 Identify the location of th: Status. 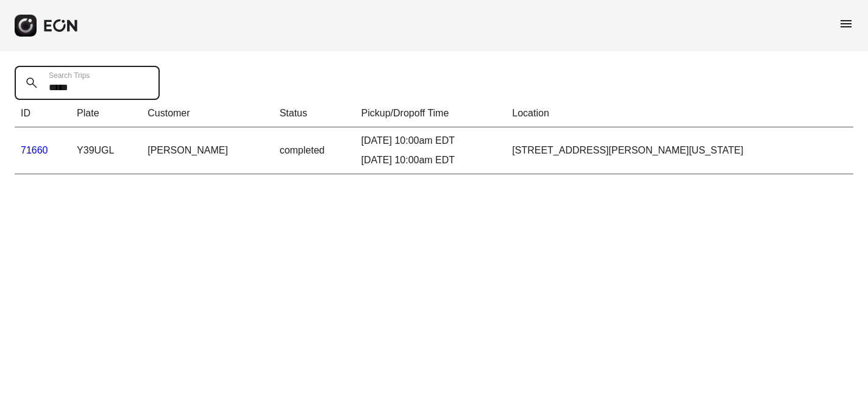
(315, 113).